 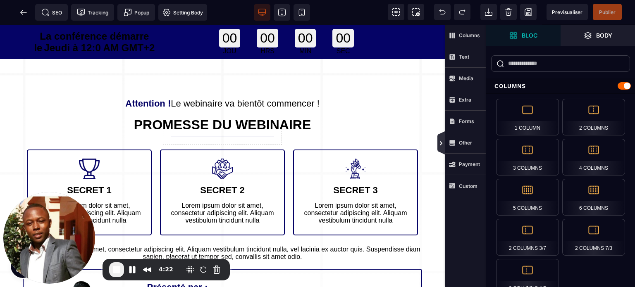 What do you see at coordinates (183, 12) in the screenshot?
I see `span: Setting Body` at bounding box center [183, 12].